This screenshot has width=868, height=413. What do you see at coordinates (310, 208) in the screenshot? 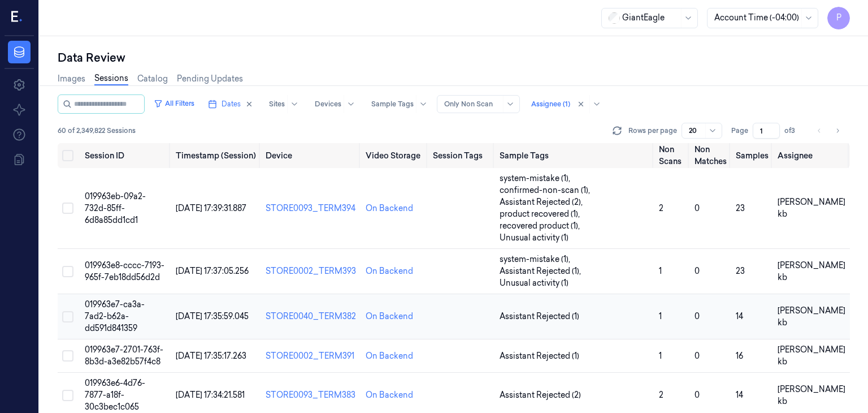
I see `div: STORE0093_TERM394` at bounding box center [310, 208].